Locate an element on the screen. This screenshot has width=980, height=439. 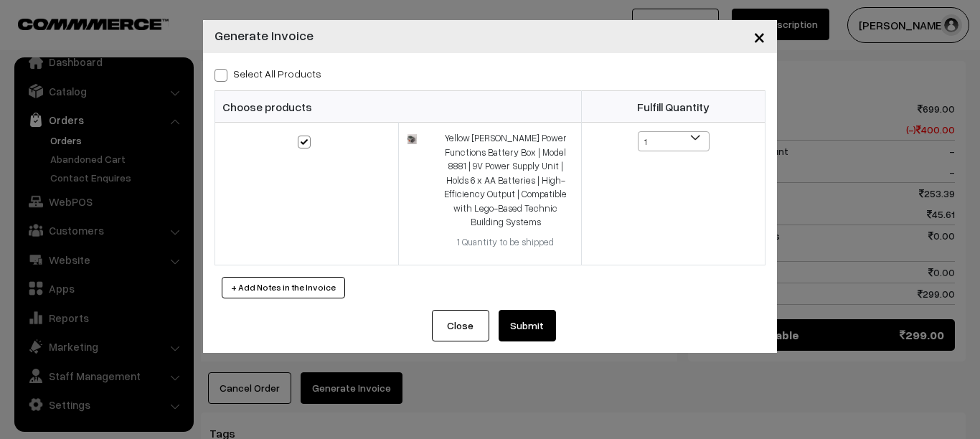
th: Choose products is located at coordinates (399, 107).